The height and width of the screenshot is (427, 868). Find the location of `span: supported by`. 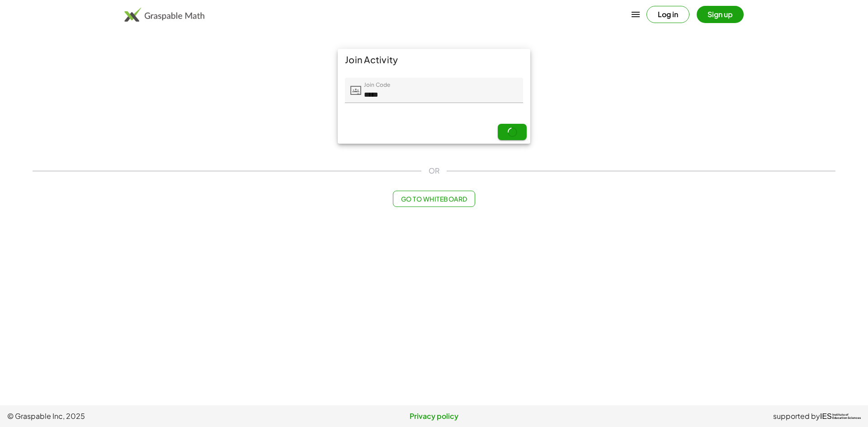

span: supported by is located at coordinates (796, 416).